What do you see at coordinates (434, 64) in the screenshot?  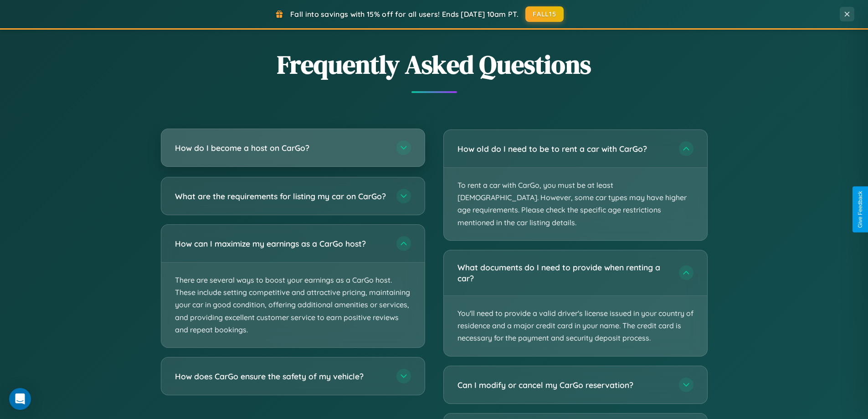 I see `h2: Frequently Asked Questions` at bounding box center [434, 64].